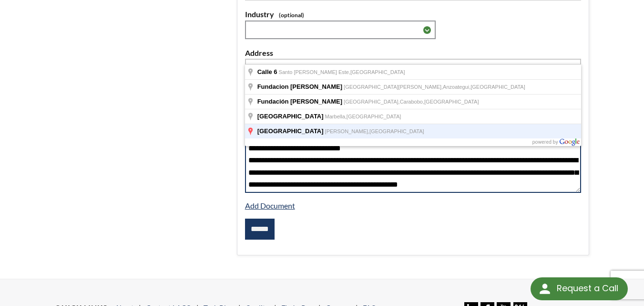 The height and width of the screenshot is (306, 644). Describe the element at coordinates (412, 101) in the screenshot. I see `span: Carabobo,` at that location.